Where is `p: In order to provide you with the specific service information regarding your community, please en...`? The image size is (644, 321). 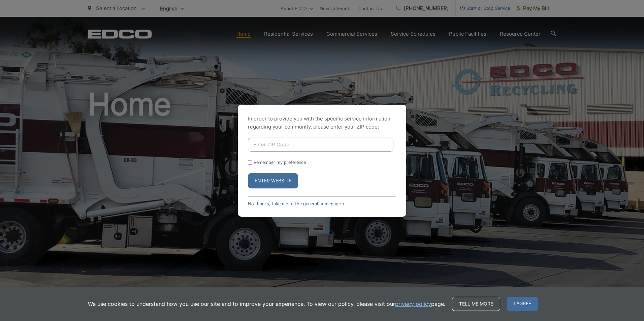 p: In order to provide you with the specific service information regarding your community, please en... is located at coordinates (322, 123).